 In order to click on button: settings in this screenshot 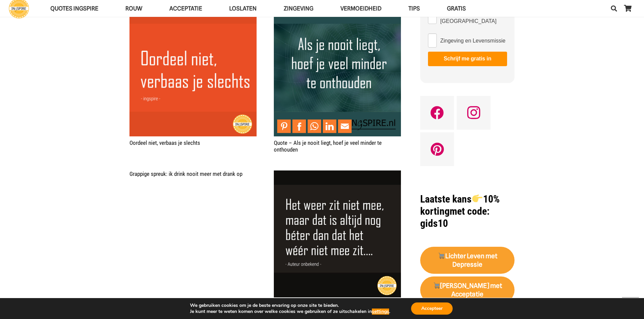, I will do `click(380, 312)`.